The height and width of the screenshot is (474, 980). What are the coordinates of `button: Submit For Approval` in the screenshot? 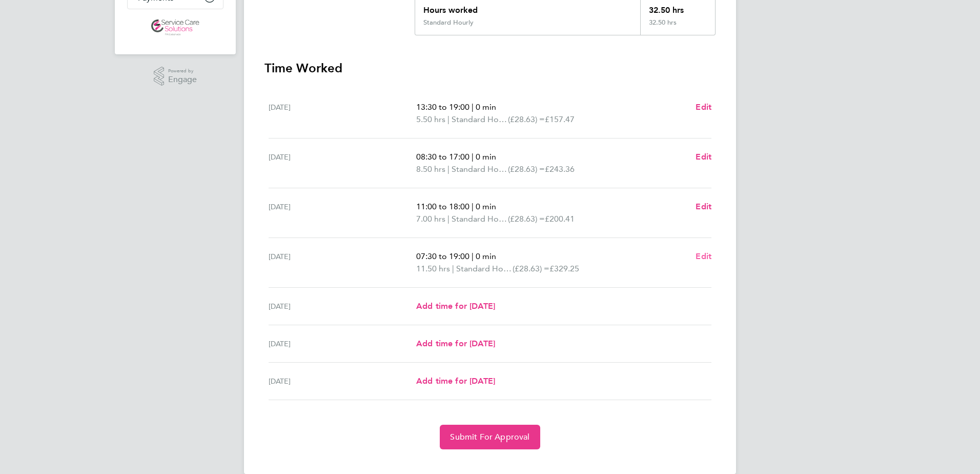 It's located at (490, 437).